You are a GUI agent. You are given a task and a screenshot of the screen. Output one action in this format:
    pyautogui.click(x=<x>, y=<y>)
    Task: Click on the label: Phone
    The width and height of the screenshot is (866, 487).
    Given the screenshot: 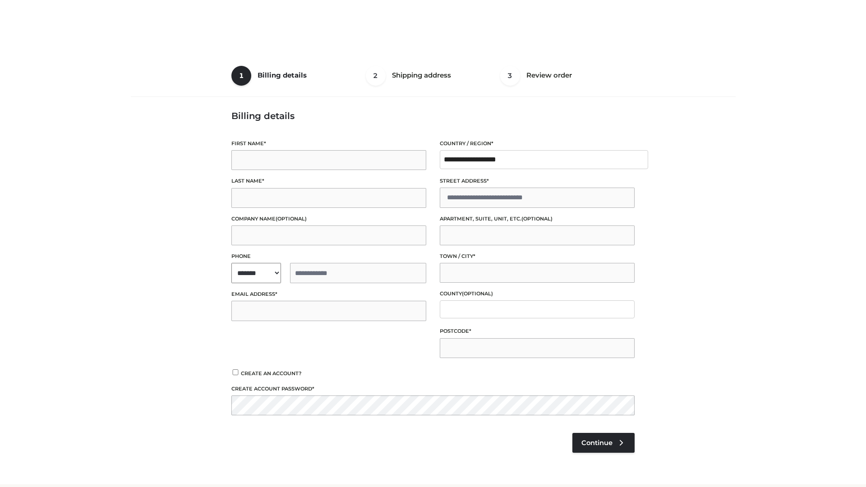 What is the action you would take?
    pyautogui.click(x=329, y=256)
    